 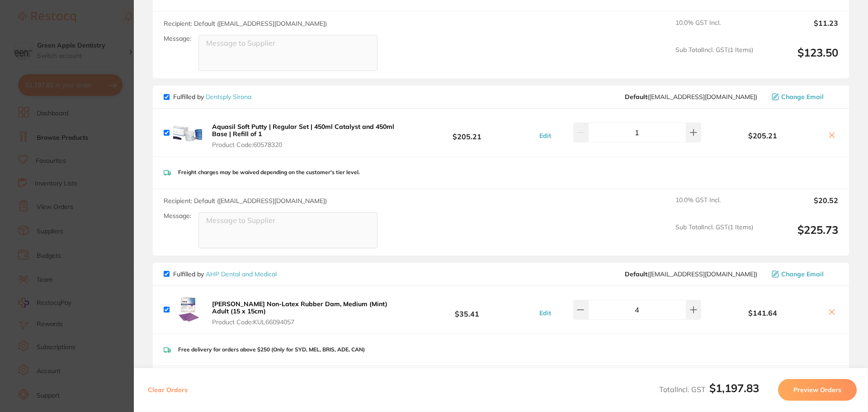 I want to click on button: Clear Orders, so click(x=167, y=390).